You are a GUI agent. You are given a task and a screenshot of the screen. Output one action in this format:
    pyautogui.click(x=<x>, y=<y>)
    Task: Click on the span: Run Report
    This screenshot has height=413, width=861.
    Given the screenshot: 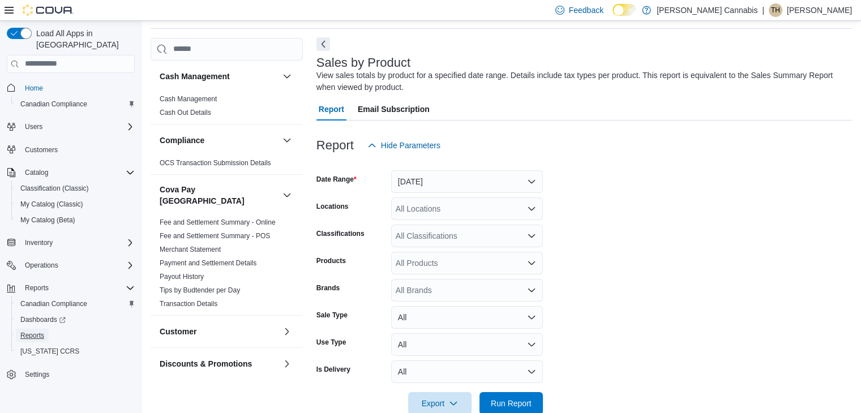 What is the action you would take?
    pyautogui.click(x=511, y=404)
    